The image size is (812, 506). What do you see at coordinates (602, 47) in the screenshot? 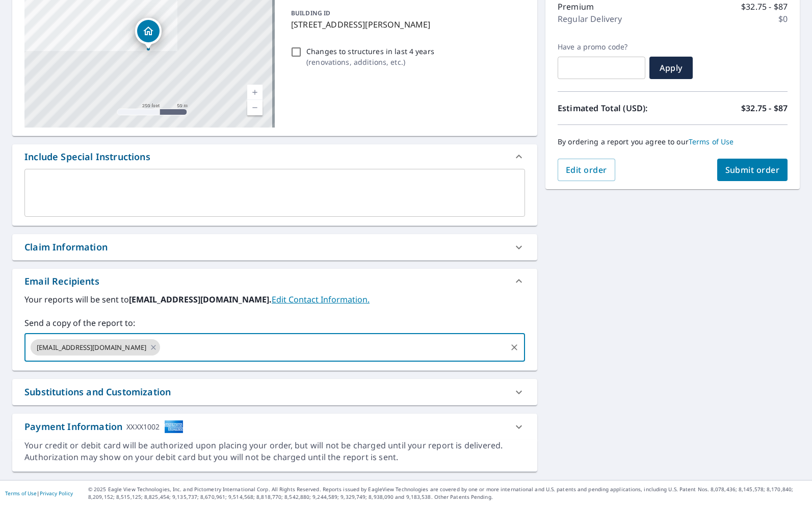
I see `label: Have a promo code?` at bounding box center [602, 47].